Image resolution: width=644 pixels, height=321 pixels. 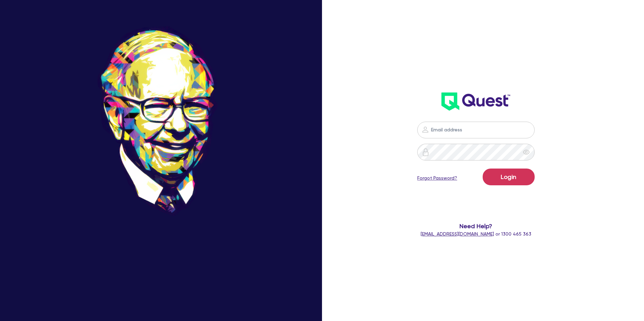 I want to click on span: or 1300 465 363, so click(x=476, y=234).